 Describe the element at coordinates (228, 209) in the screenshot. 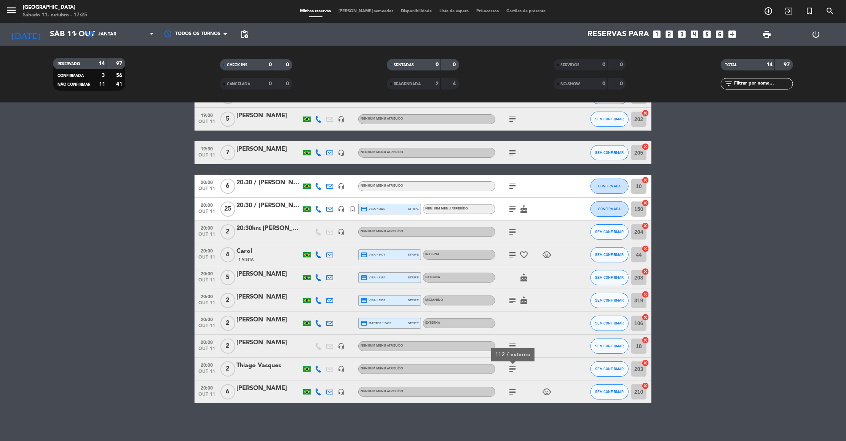

I see `span: 25` at that location.